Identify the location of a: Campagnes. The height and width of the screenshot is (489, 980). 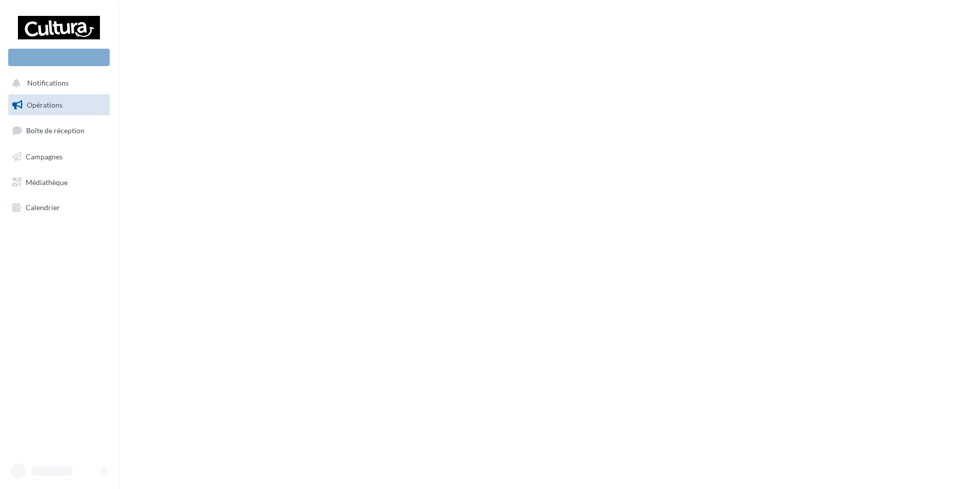
(59, 157).